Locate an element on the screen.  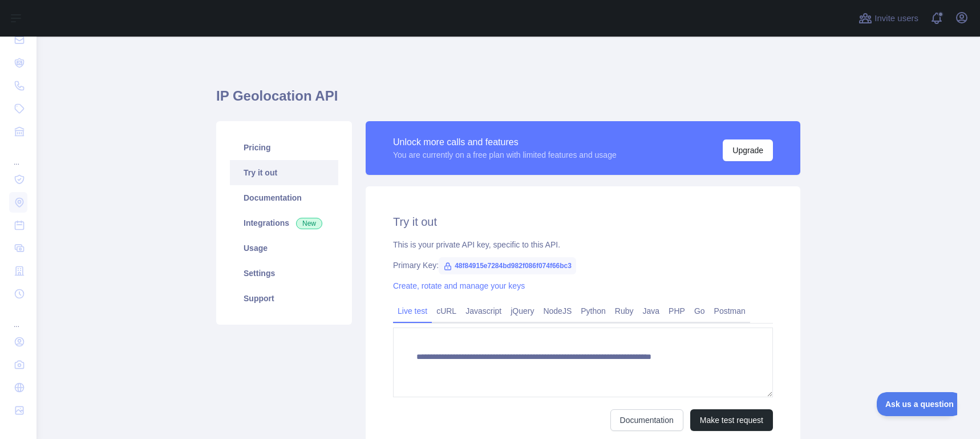
span: 48f84915e7284bd982f086f074f66bc3 is located at coordinates (507, 266).